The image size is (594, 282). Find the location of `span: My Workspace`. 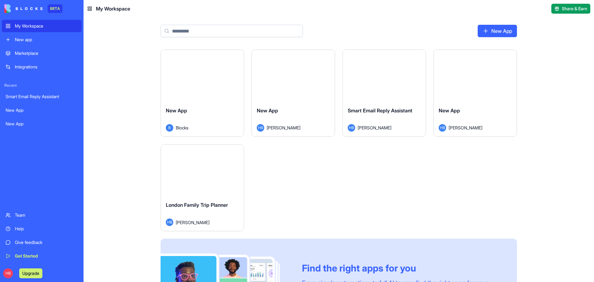

span: My Workspace is located at coordinates (113, 9).